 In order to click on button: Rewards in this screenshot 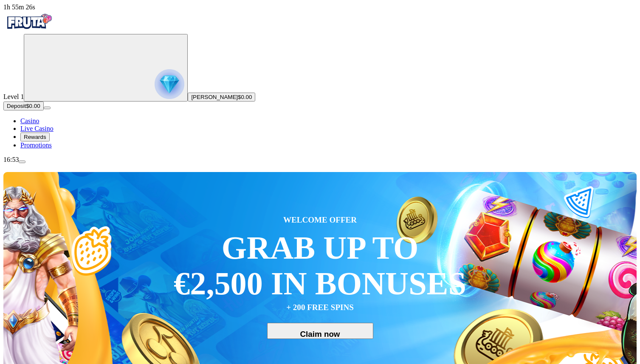, I will do `click(35, 137)`.